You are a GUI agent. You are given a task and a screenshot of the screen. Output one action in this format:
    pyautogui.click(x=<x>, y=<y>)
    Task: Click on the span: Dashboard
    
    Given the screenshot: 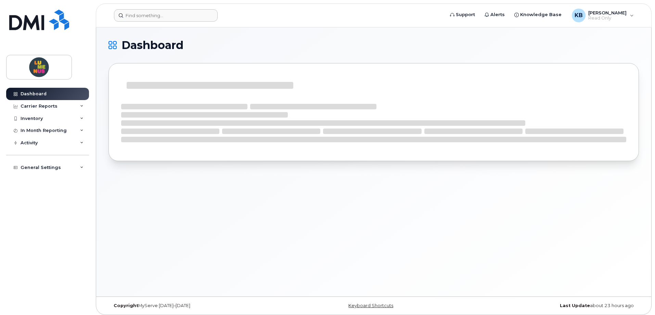 What is the action you would take?
    pyautogui.click(x=152, y=45)
    